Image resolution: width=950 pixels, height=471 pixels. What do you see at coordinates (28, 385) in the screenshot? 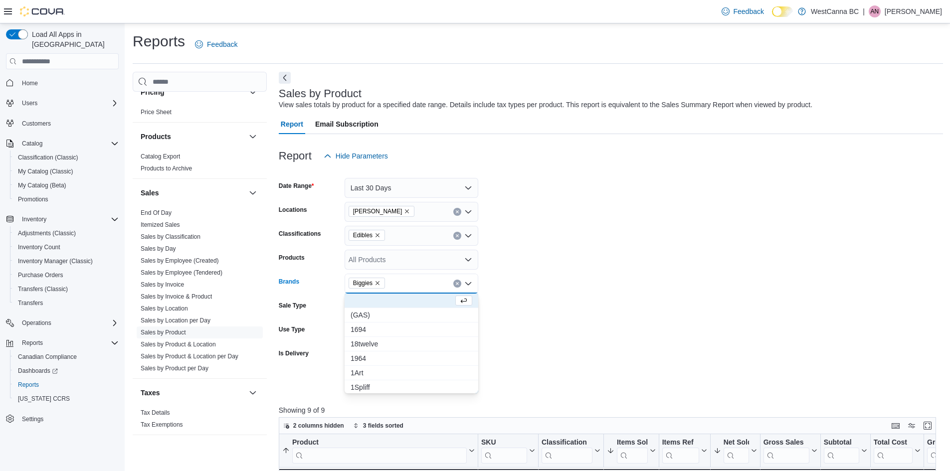
I see `a: Reports` at bounding box center [28, 385].